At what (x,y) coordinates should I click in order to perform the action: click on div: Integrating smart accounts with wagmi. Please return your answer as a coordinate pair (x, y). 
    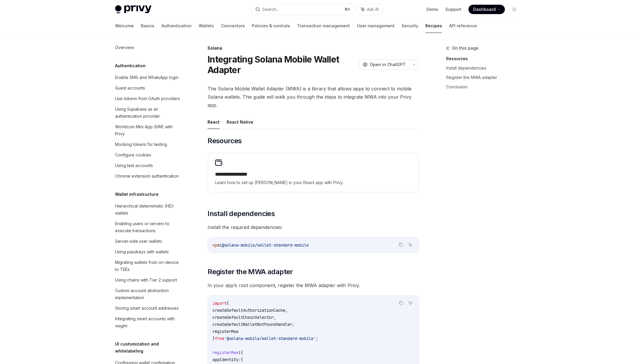
    Looking at the image, I should click on (148, 322).